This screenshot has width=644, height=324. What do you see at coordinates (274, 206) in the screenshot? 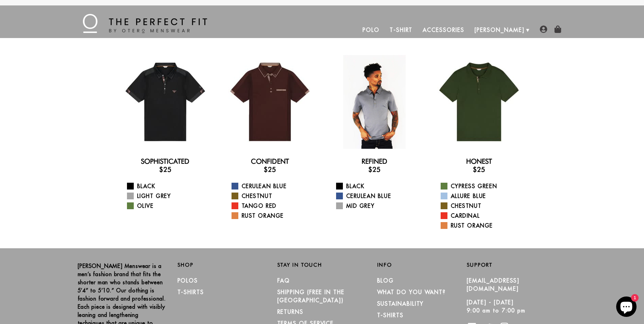
I see `a: Tango Red` at bounding box center [274, 206].